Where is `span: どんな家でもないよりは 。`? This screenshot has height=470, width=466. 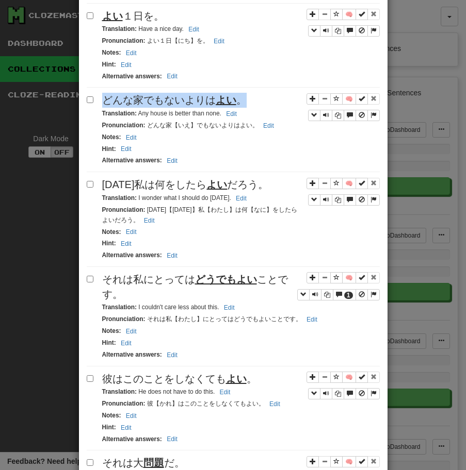 span: どんな家でもないよりは 。 is located at coordinates (174, 100).